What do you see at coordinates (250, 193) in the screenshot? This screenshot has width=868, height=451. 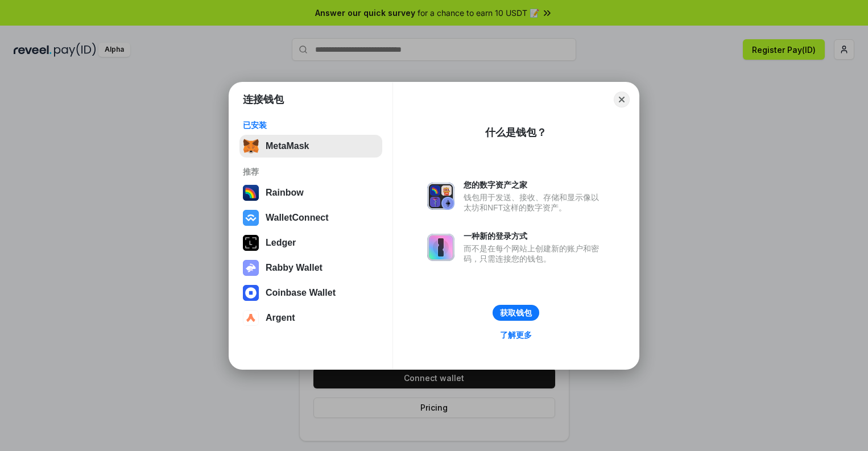 I see `img: svg+xml,%3Csvg%20width%3D%22120%22%20height%3D%22120%22%20viewBox%3D%220%200%20120%20120%22%20fil...` at bounding box center [250, 193].